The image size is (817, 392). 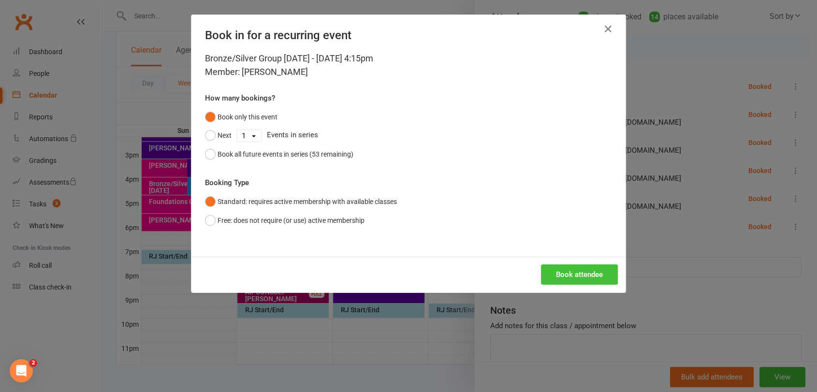 What do you see at coordinates (240, 98) in the screenshot?
I see `label: How many bookings?` at bounding box center [240, 98].